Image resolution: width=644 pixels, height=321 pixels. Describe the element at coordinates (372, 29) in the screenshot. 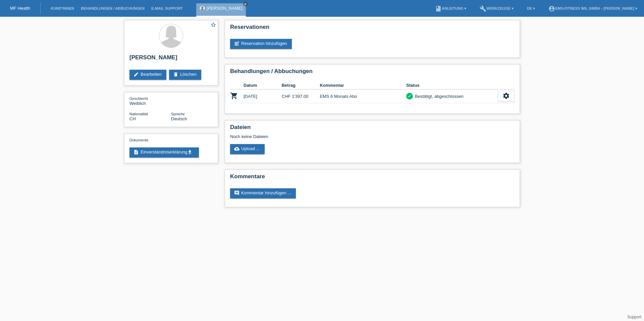

I see `h2: Reservationen` at that location.